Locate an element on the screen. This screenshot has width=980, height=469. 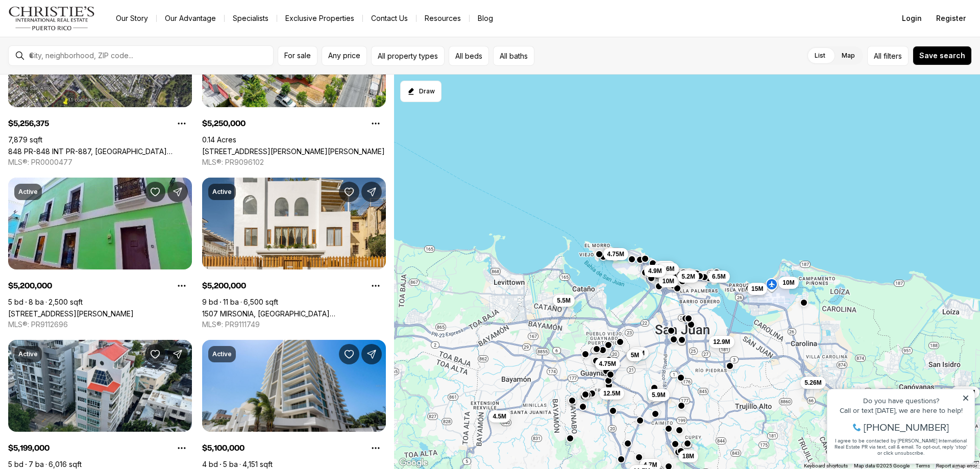
button: For sale is located at coordinates (298, 56).